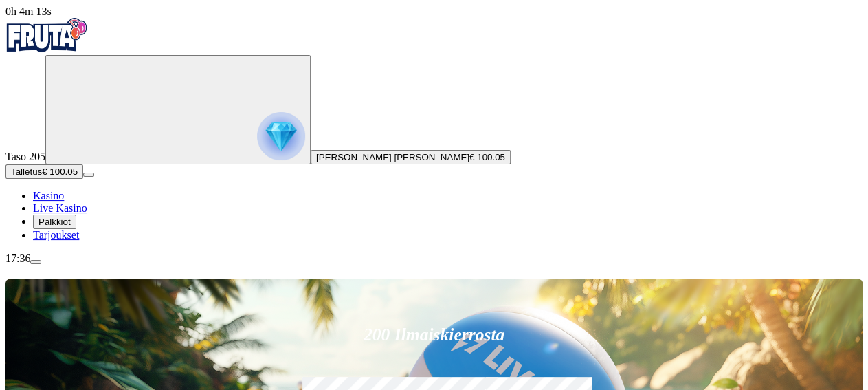 The image size is (868, 390). Describe the element at coordinates (434, 129) in the screenshot. I see `nav: Primary` at that location.